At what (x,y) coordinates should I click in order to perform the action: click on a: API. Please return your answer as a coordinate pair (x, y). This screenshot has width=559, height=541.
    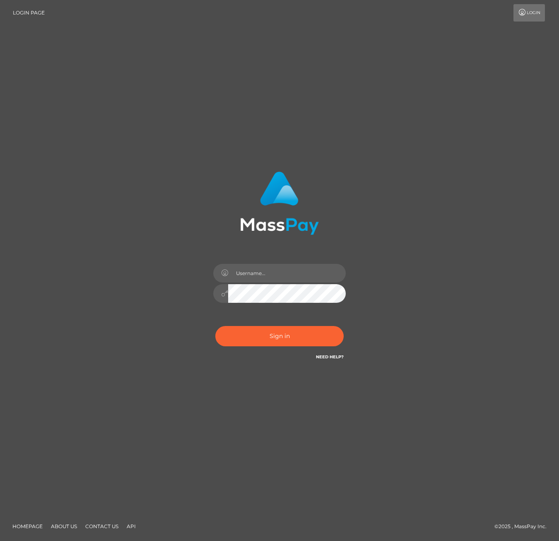
    Looking at the image, I should click on (131, 526).